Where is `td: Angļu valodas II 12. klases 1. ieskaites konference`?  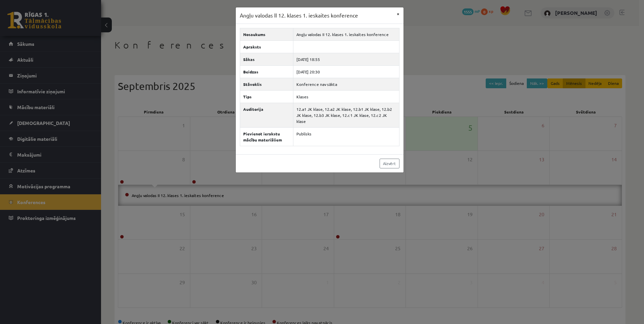 td: Angļu valodas II 12. klases 1. ieskaites konference is located at coordinates (347, 34).